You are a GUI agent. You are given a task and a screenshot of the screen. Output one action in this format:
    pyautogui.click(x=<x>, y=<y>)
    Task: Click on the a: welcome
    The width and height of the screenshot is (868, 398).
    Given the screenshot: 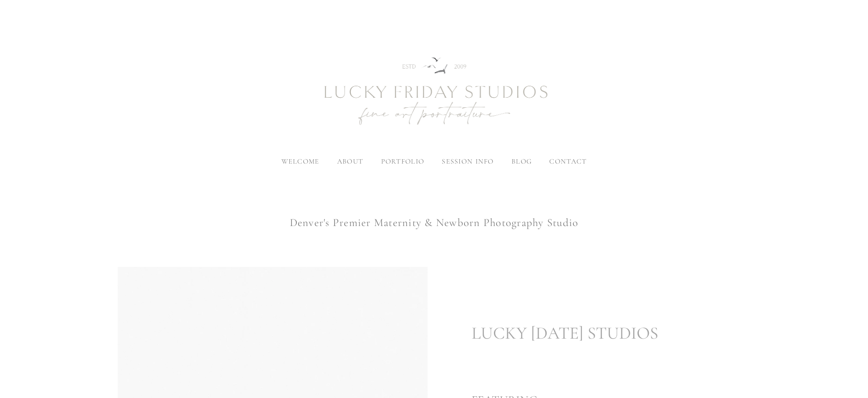 What is the action you would take?
    pyautogui.click(x=300, y=161)
    